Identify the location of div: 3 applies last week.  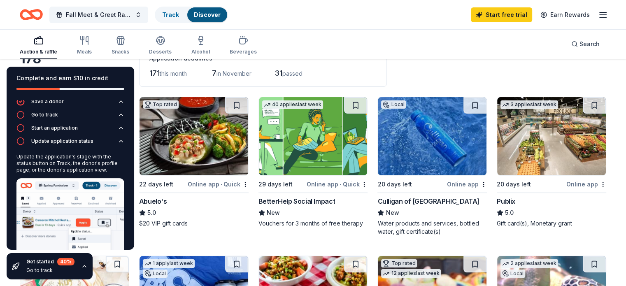
(530, 105).